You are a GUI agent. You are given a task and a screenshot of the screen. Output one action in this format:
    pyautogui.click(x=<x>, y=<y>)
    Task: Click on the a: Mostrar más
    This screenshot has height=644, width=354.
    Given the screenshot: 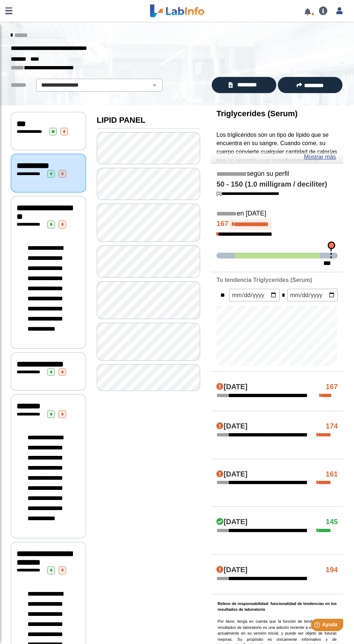 What is the action you would take?
    pyautogui.click(x=320, y=157)
    